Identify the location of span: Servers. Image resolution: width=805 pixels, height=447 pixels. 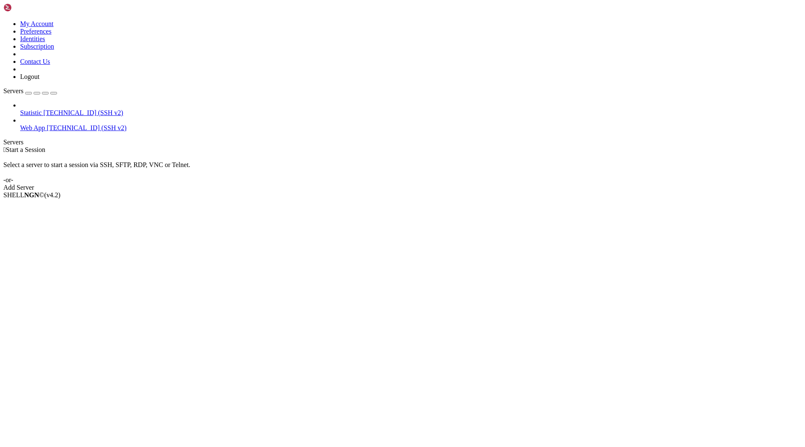
(13, 91).